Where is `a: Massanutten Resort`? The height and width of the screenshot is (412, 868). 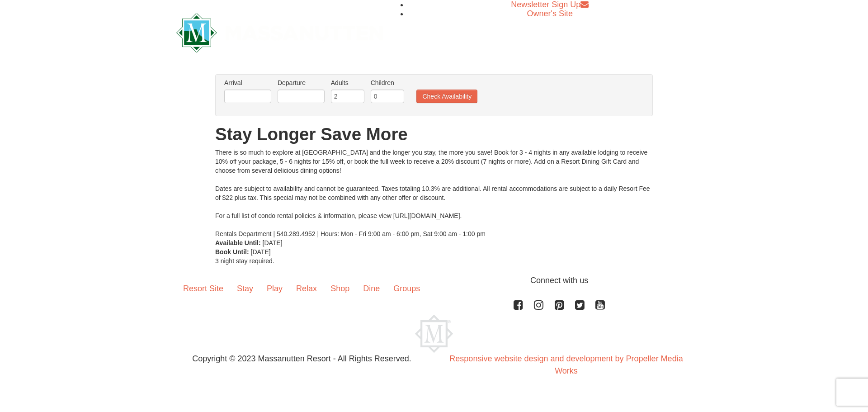 a: Massanutten Resort is located at coordinates (280, 31).